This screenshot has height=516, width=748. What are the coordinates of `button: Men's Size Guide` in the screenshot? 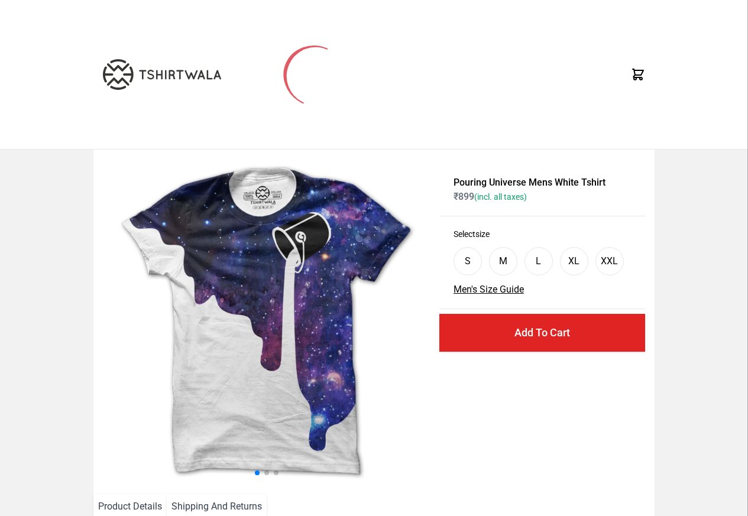 It's located at (488, 290).